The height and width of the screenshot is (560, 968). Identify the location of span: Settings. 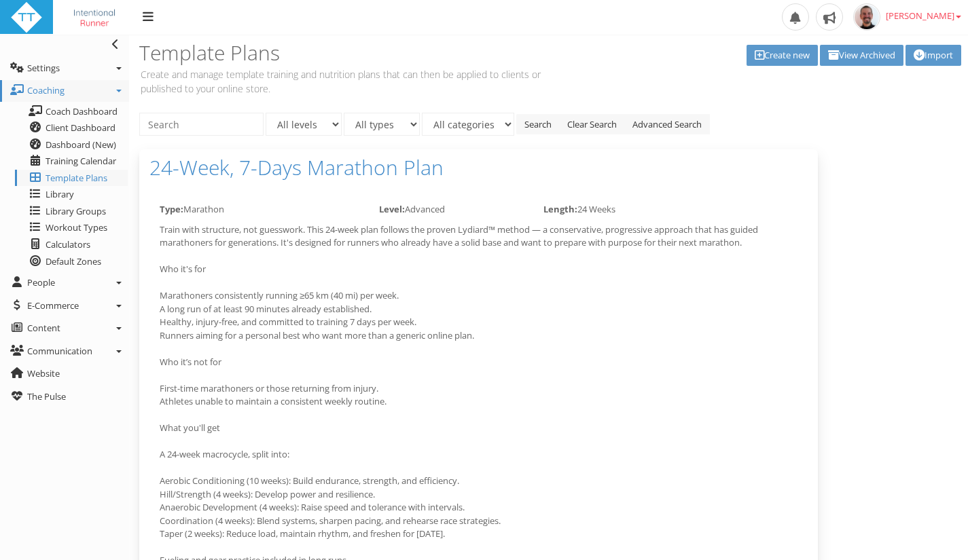
(44, 68).